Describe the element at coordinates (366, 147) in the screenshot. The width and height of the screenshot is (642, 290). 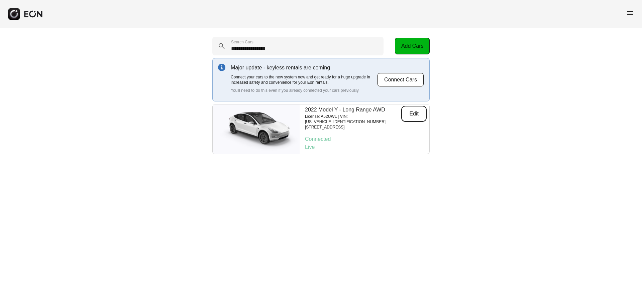
I see `p: Live` at that location.